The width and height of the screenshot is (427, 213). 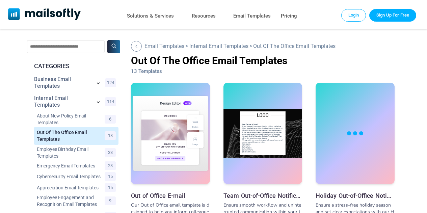 I want to click on img: Out of Office E-mail, so click(x=170, y=133).